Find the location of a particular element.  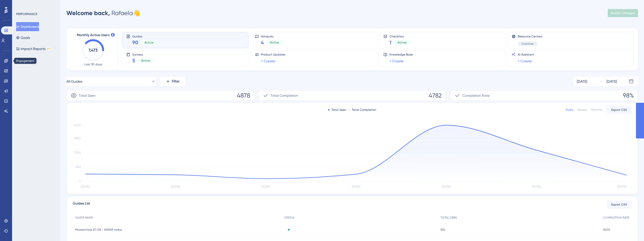

span: Welcome back, is located at coordinates (88, 13).